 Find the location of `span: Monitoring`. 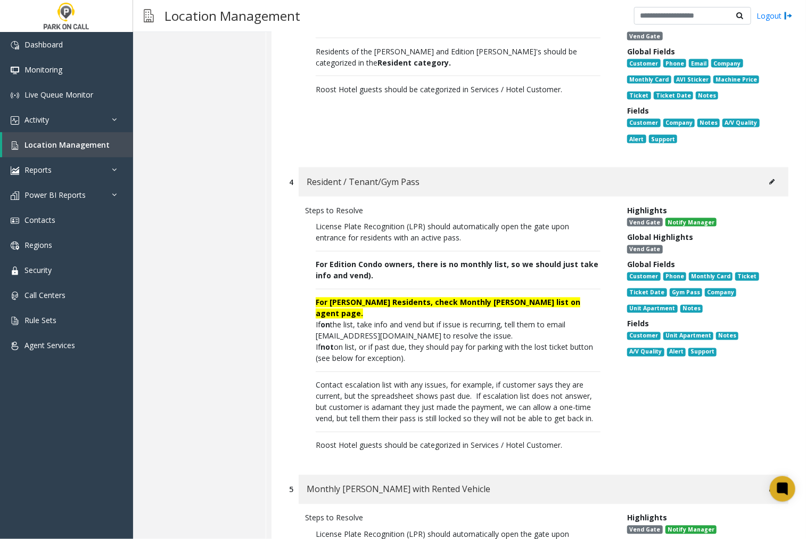

span: Monitoring is located at coordinates (43, 69).